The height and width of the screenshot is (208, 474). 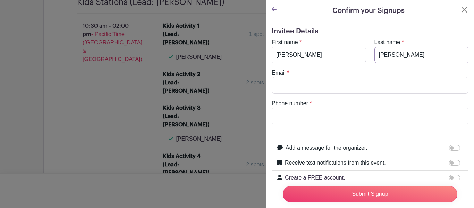 I want to click on button: Close, so click(x=464, y=10).